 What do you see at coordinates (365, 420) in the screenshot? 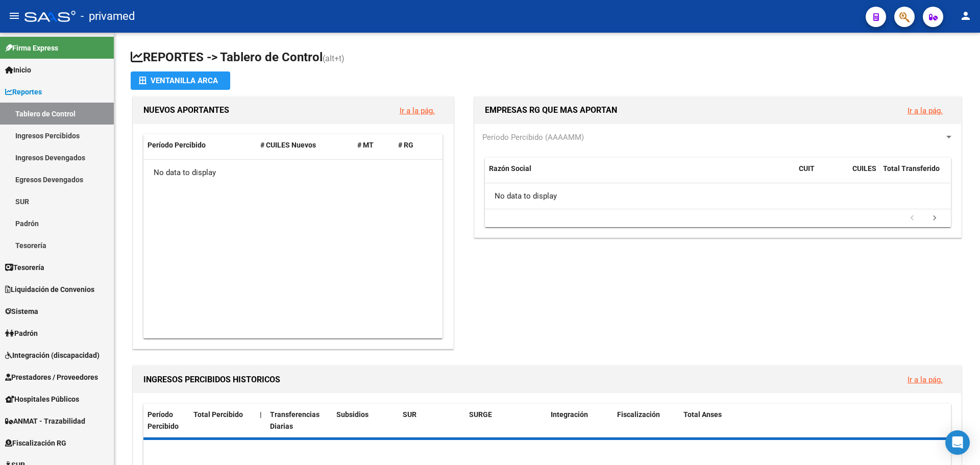
I see `datatable-header-cell: Subsidios` at bounding box center [365, 420].